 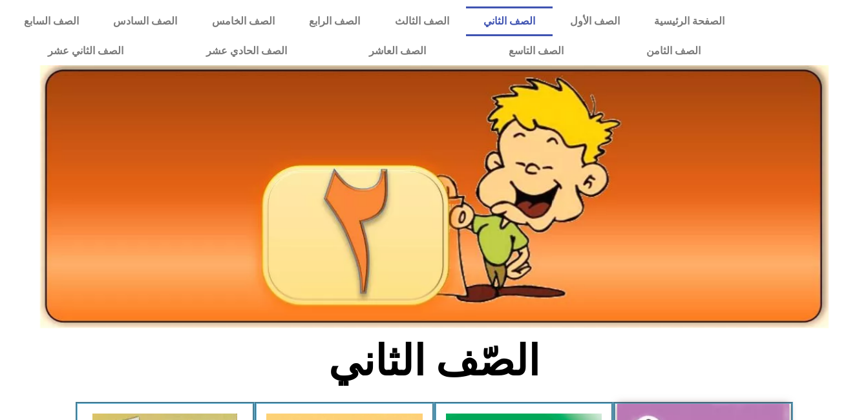 What do you see at coordinates (51, 22) in the screenshot?
I see `a: الصف السابع` at bounding box center [51, 22].